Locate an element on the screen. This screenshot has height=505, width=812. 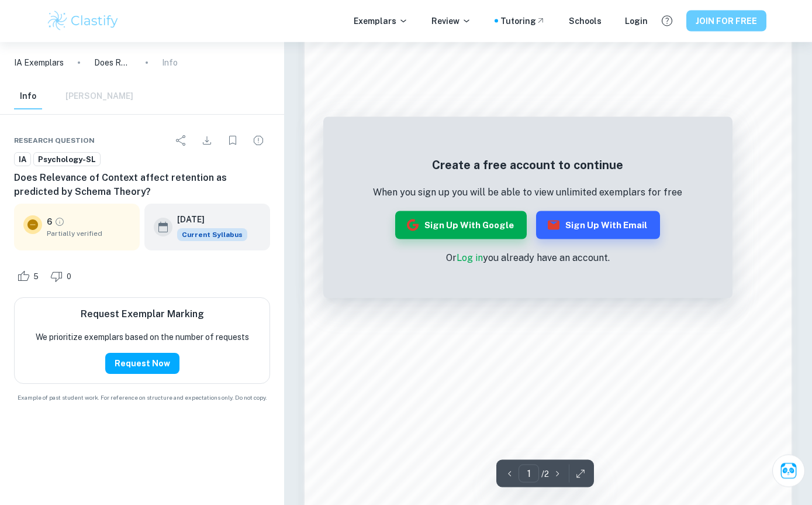
p: / 2 is located at coordinates (545, 474).